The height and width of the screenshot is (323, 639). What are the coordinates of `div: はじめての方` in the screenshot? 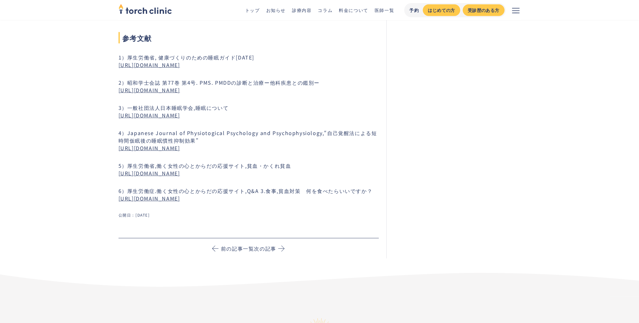 It's located at (441, 10).